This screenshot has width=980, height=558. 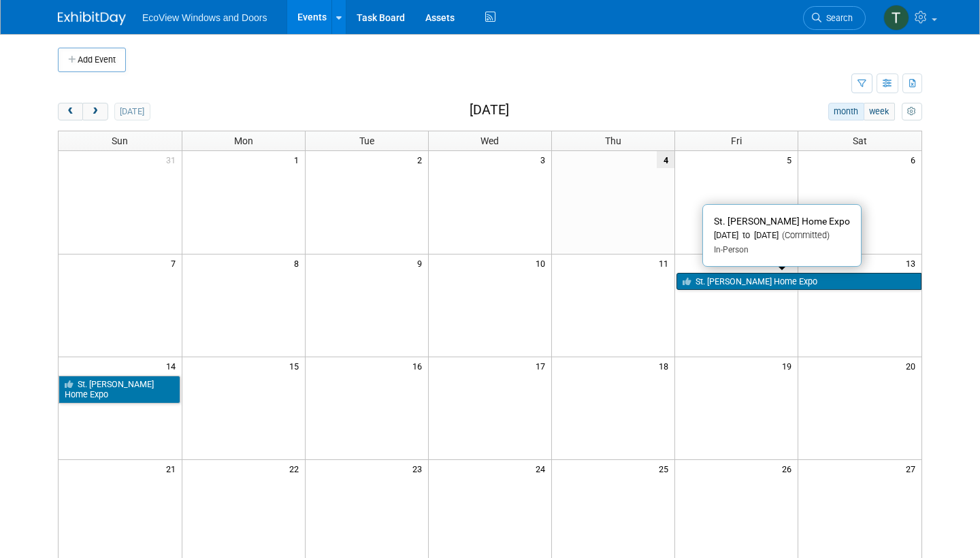 I want to click on span: 15, so click(x=296, y=366).